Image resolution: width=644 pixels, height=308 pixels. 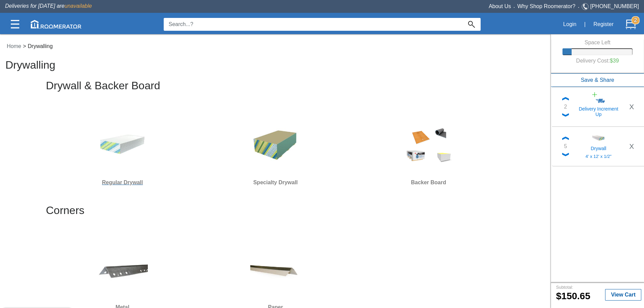 What do you see at coordinates (276, 143) in the screenshot?
I see `img: WDWall.jpg` at bounding box center [276, 143].